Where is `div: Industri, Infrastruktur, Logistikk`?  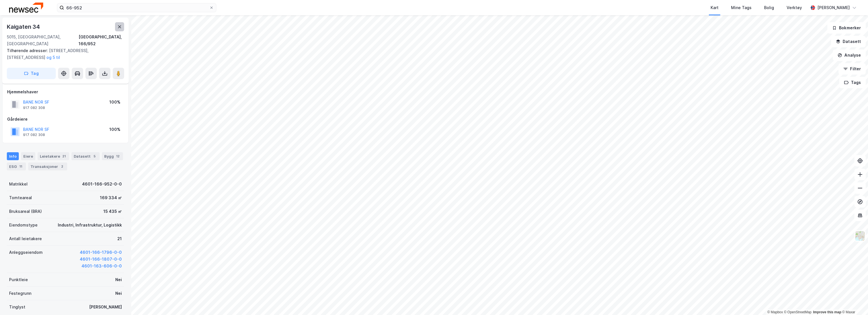 div: Industri, Infrastruktur, Logistikk is located at coordinates (90, 225).